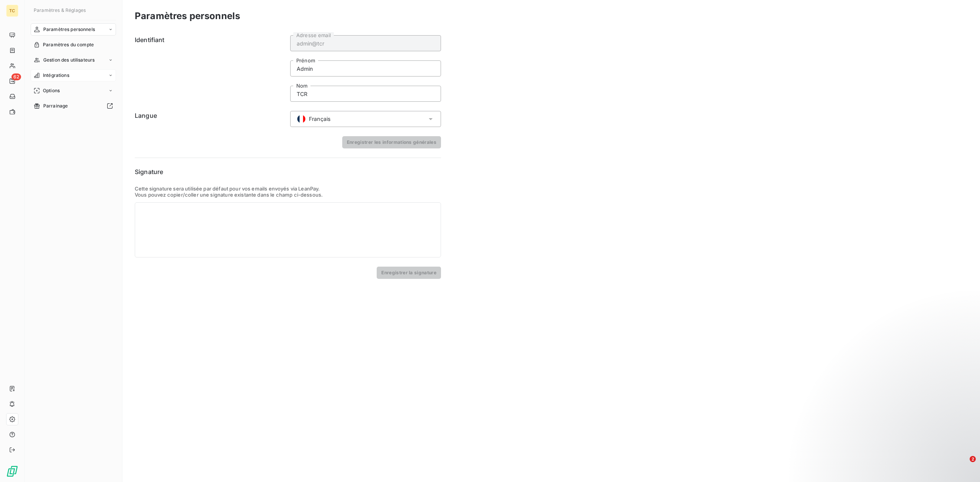  What do you see at coordinates (13, 11) in the screenshot?
I see `div: TC` at bounding box center [13, 11].